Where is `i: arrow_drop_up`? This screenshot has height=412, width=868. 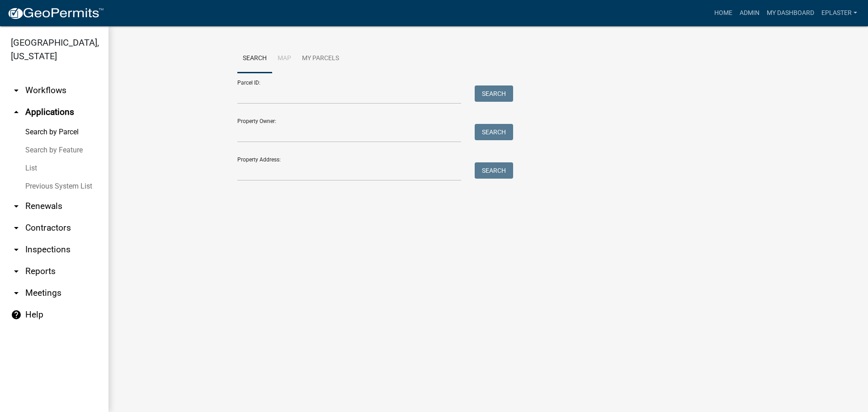
i: arrow_drop_up is located at coordinates (17, 112).